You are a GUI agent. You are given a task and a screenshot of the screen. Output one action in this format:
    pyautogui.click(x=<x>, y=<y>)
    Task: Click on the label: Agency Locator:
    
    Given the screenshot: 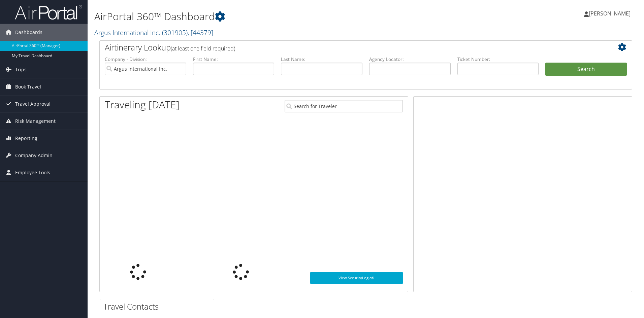 What is the action you would take?
    pyautogui.click(x=410, y=59)
    